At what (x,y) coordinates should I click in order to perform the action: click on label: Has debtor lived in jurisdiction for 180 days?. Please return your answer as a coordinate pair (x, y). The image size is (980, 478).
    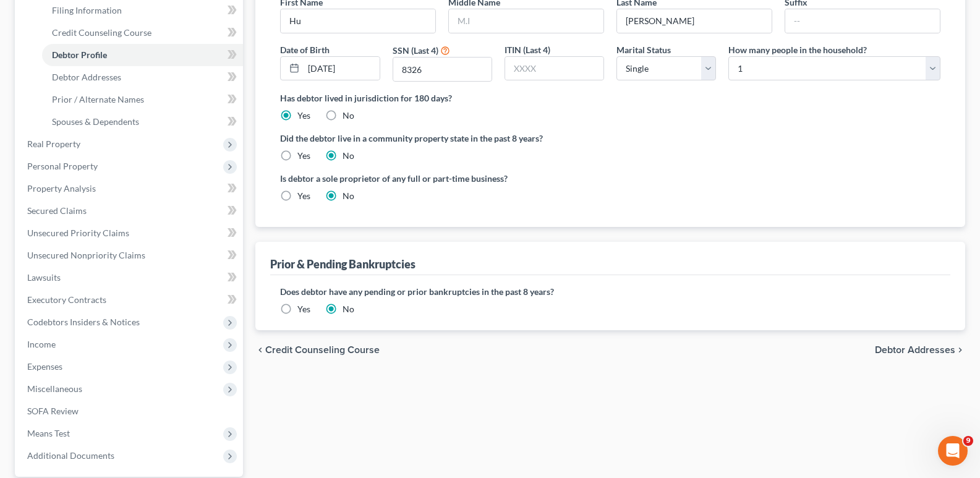
    Looking at the image, I should click on (611, 98).